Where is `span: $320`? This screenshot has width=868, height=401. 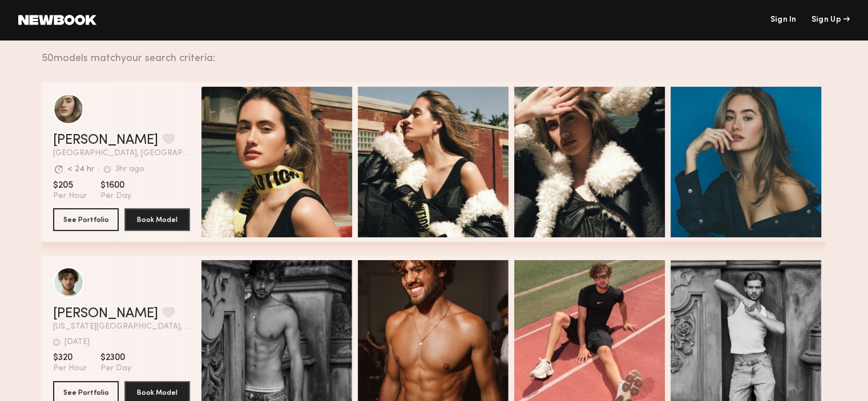 span: $320 is located at coordinates (69, 358).